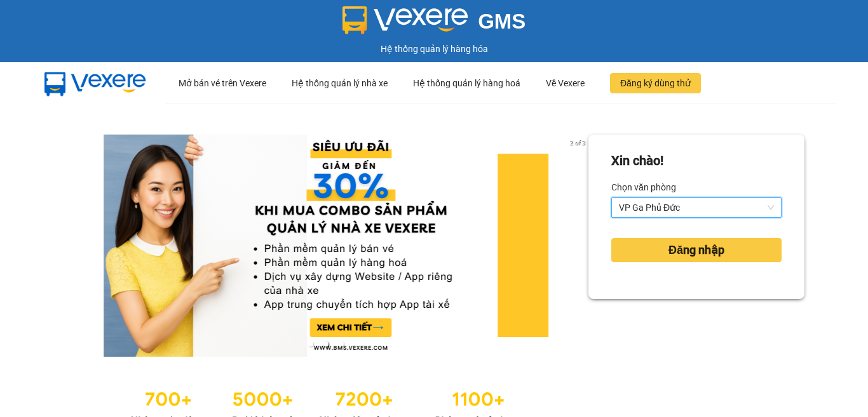  What do you see at coordinates (311, 344) in the screenshot?
I see `li: slide item 1` at bounding box center [311, 344].